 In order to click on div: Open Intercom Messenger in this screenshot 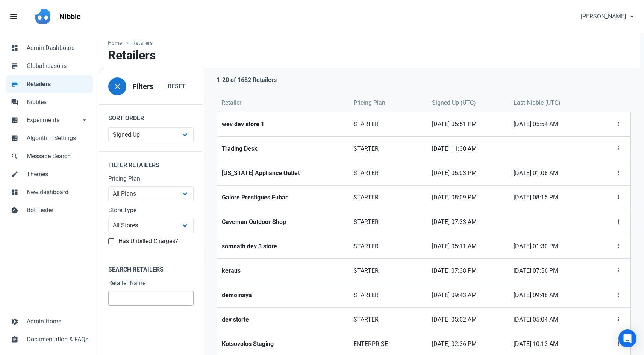, I will do `click(628, 339)`.